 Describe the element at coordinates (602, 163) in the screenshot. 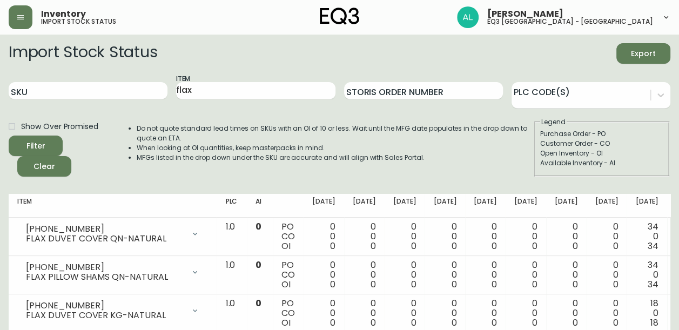

I see `div: Available Inventory - AI` at that location.